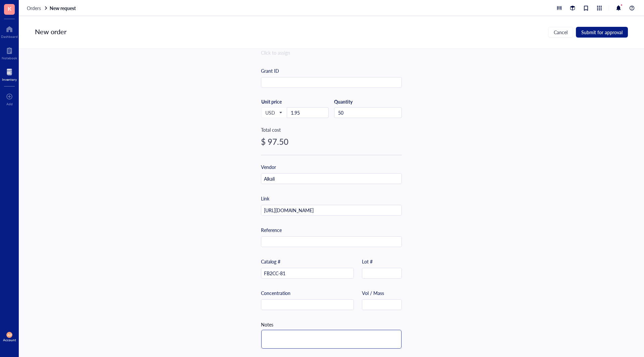 The image size is (644, 357). Describe the element at coordinates (34, 8) in the screenshot. I see `span: Orders` at that location.